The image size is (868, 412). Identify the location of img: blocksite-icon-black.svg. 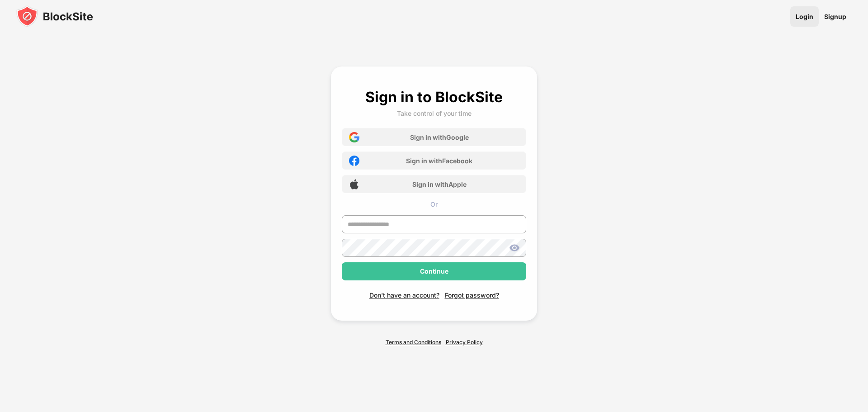
(54, 17).